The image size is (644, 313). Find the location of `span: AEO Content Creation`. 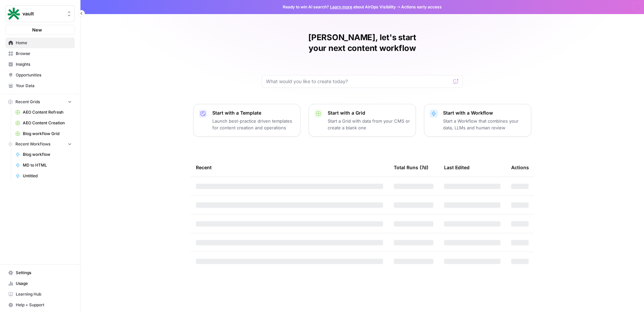

span: AEO Content Creation is located at coordinates (47, 123).